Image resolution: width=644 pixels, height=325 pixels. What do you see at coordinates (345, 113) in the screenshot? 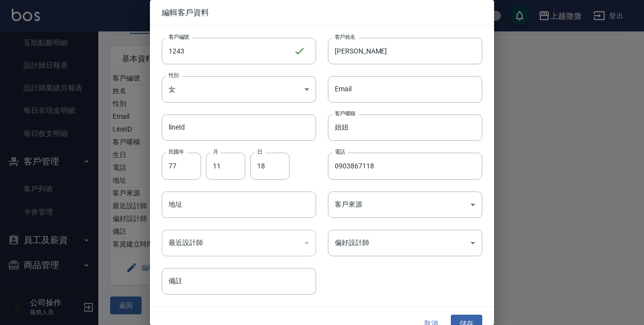
I see `label: 客戶暱稱` at bounding box center [345, 113].